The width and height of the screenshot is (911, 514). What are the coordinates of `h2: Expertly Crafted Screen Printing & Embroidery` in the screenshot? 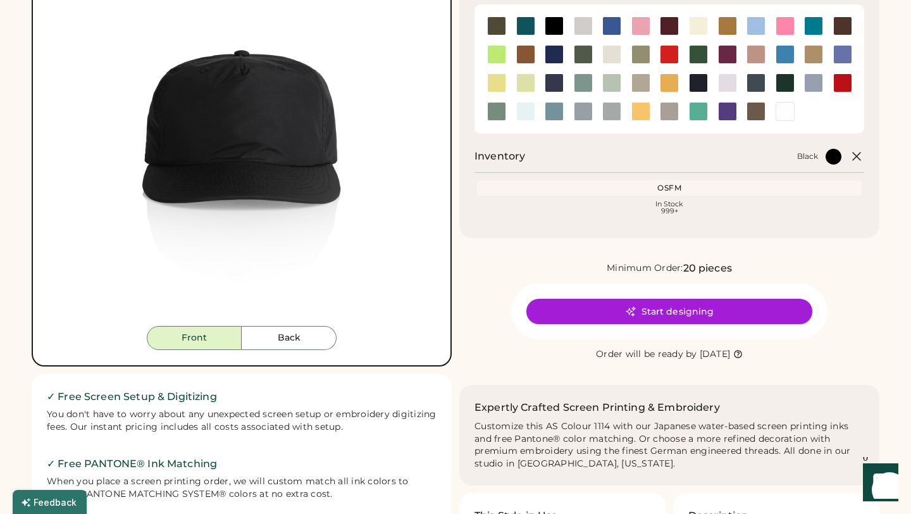 It's located at (597, 407).